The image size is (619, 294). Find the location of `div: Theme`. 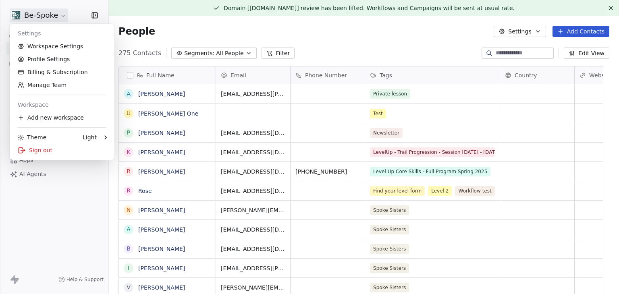

div: Theme is located at coordinates (32, 137).